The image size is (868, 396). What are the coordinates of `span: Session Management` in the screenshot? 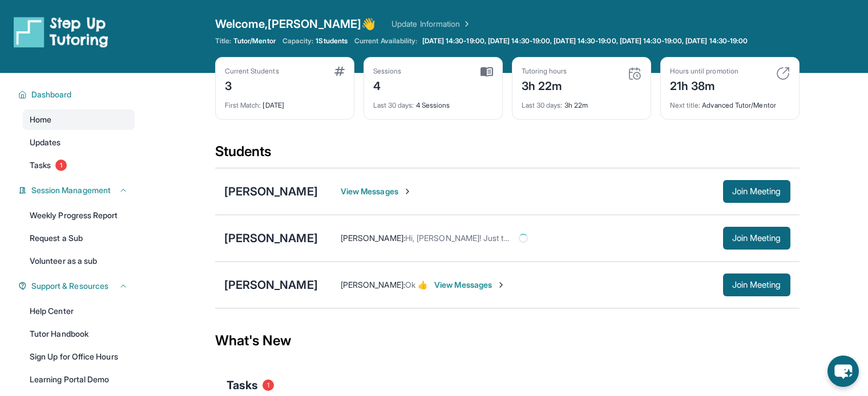 It's located at (71, 190).